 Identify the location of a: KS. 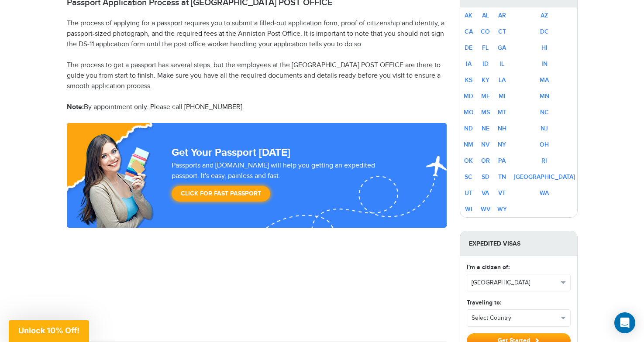
(469, 80).